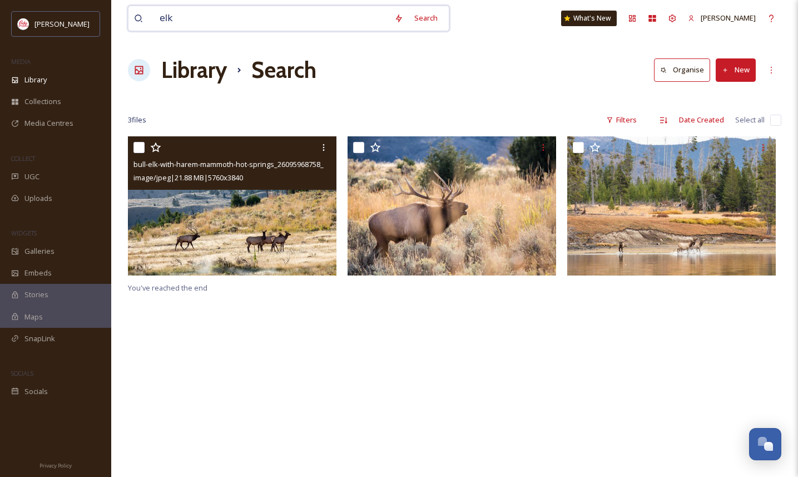 The height and width of the screenshot is (477, 798). I want to click on img: images%20(1).png, so click(23, 24).